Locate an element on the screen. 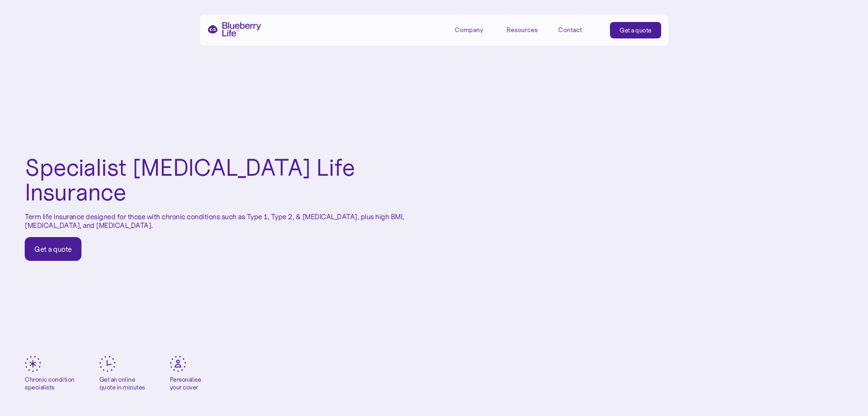 The image size is (868, 416). div: Get an online quote in minutes is located at coordinates (122, 384).